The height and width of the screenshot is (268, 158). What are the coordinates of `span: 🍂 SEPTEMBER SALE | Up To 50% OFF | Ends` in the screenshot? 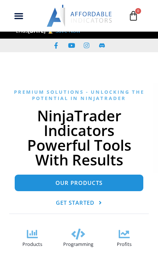 It's located at (66, 25).